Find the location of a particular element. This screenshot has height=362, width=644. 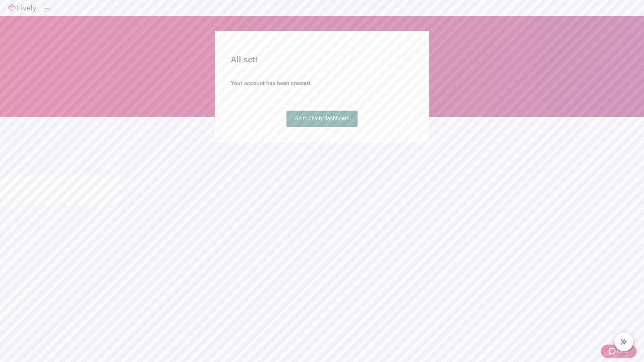

a: Go to Lively dashboard is located at coordinates (322, 118).